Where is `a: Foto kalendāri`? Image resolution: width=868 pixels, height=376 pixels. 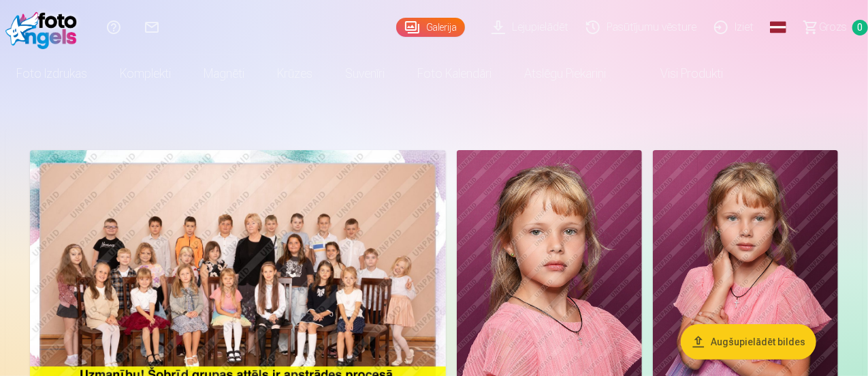
a: Foto kalendāri is located at coordinates (454, 74).